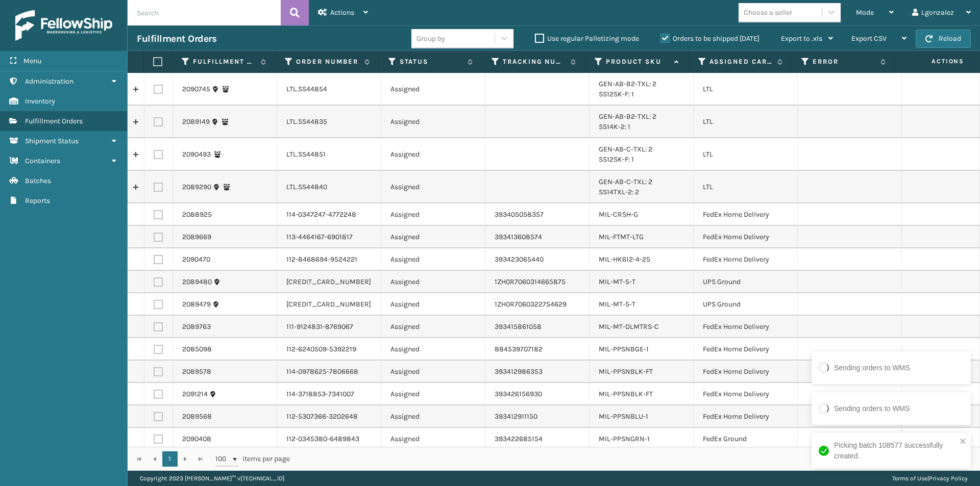 The width and height of the screenshot is (980, 486). What do you see at coordinates (64, 26) in the screenshot?
I see `img: logo` at bounding box center [64, 26].